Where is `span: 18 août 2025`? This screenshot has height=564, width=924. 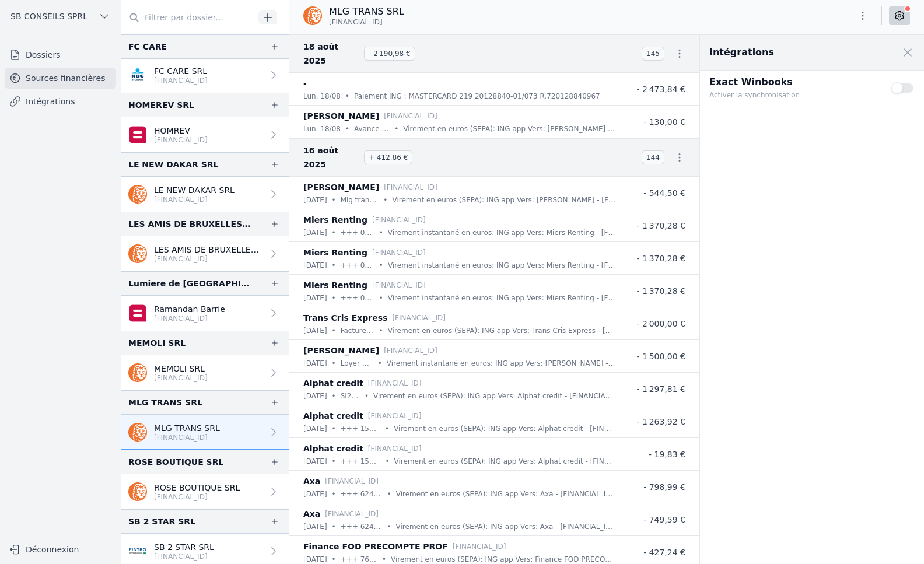 span: 18 août 2025 is located at coordinates (331, 54).